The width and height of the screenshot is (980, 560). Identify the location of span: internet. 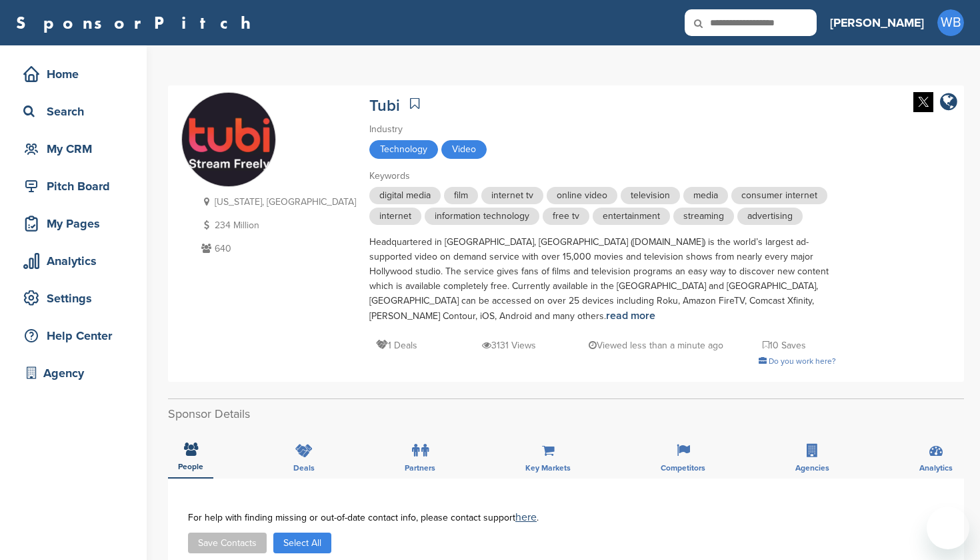
(395, 216).